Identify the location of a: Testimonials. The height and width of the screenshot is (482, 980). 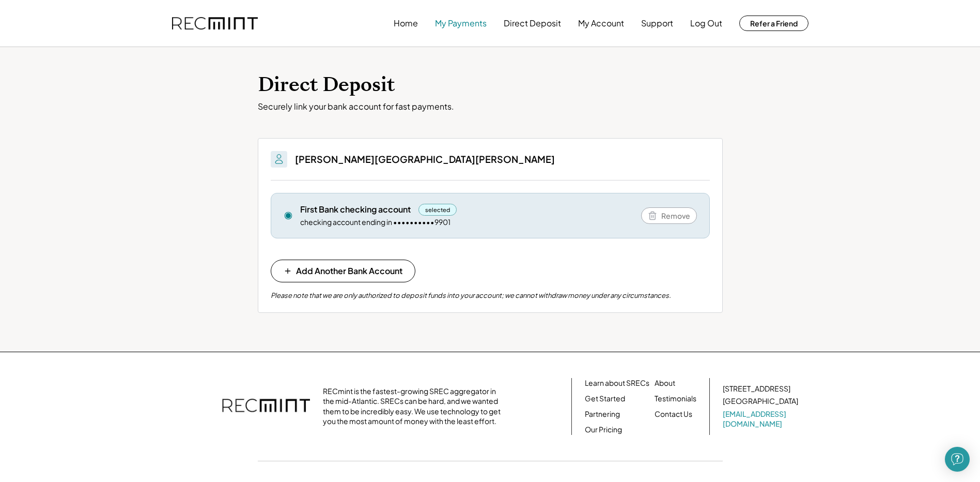
(675, 398).